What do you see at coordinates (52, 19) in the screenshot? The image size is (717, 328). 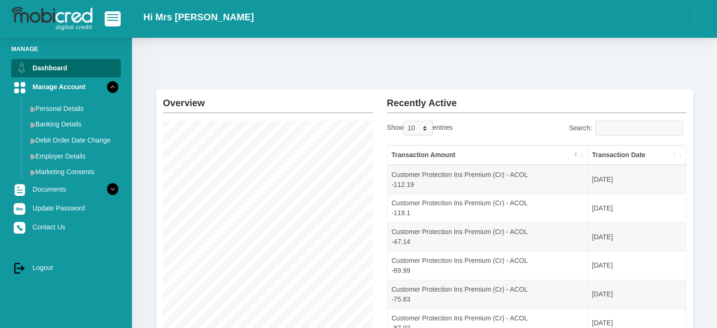 I see `img: logo-mobicred.svg` at bounding box center [52, 19].